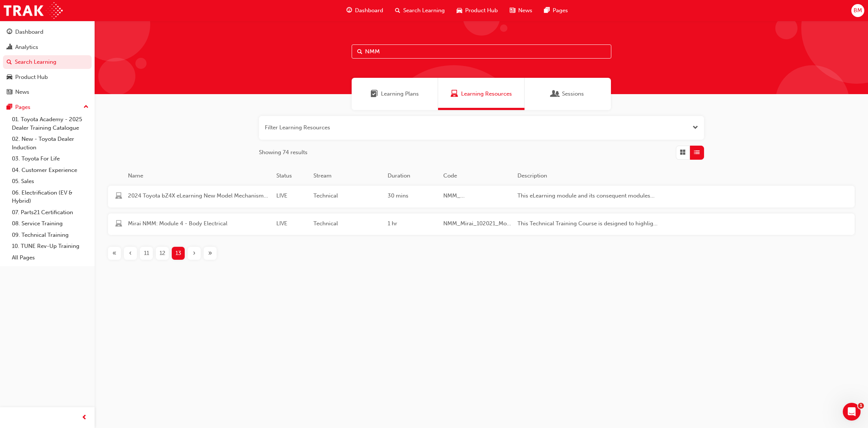  I want to click on span: Search Learning, so click(424, 10).